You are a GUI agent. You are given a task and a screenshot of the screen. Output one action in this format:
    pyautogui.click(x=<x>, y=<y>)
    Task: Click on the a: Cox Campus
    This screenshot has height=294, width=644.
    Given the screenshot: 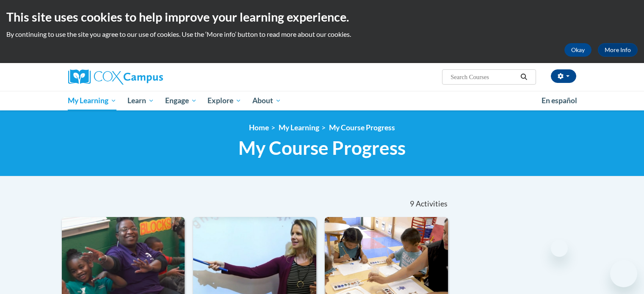 What is the action you would take?
    pyautogui.click(x=149, y=77)
    